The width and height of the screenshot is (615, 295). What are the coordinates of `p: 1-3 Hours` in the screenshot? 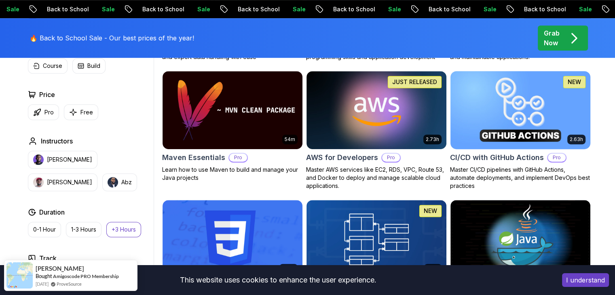 It's located at (84, 230).